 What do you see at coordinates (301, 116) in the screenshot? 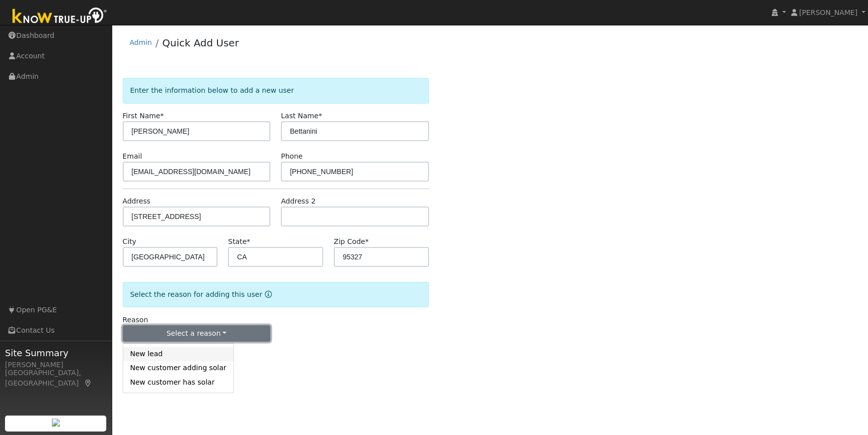
I see `label: Last Name` at bounding box center [301, 116].